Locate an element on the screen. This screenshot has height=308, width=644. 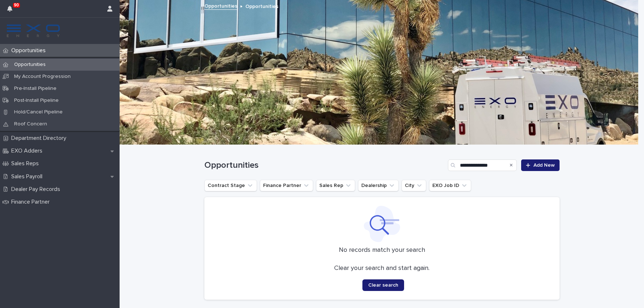
p: Roof Concern is located at coordinates (31, 124).